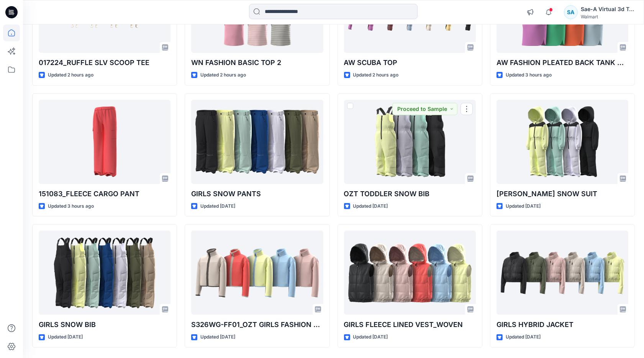 The image size is (644, 358). Describe the element at coordinates (562, 273) in the screenshot. I see `a: GIRLS HYBRID JACKET` at that location.